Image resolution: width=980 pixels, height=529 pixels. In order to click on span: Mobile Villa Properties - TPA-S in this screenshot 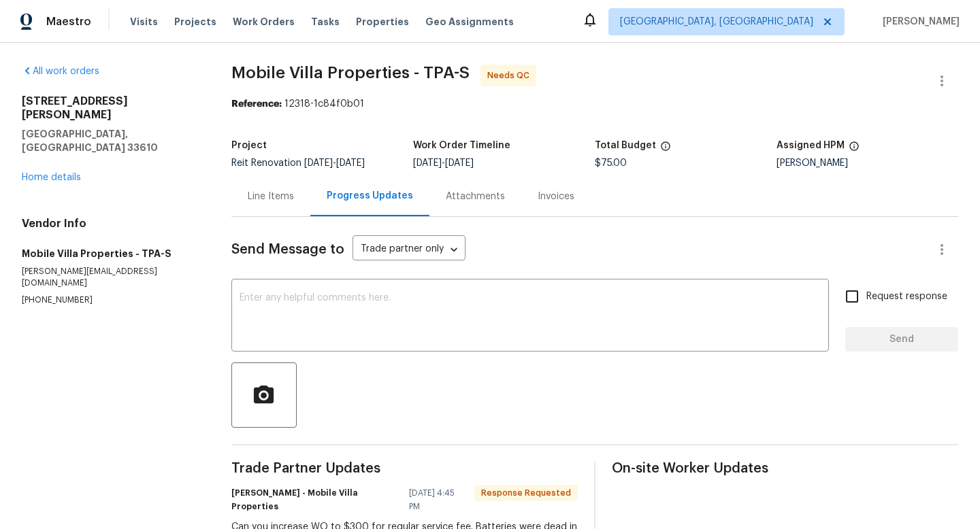, I will do `click(351, 72)`.